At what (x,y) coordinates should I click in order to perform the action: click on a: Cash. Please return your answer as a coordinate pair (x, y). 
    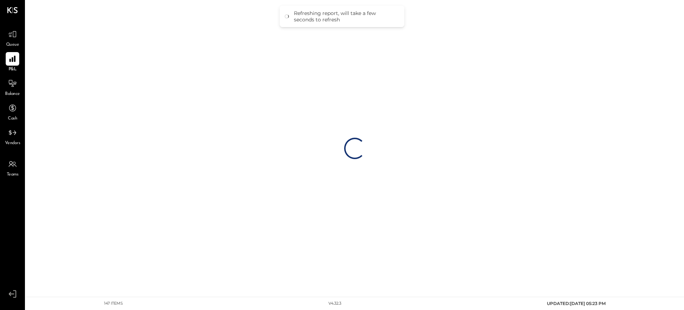
    Looking at the image, I should click on (12, 112).